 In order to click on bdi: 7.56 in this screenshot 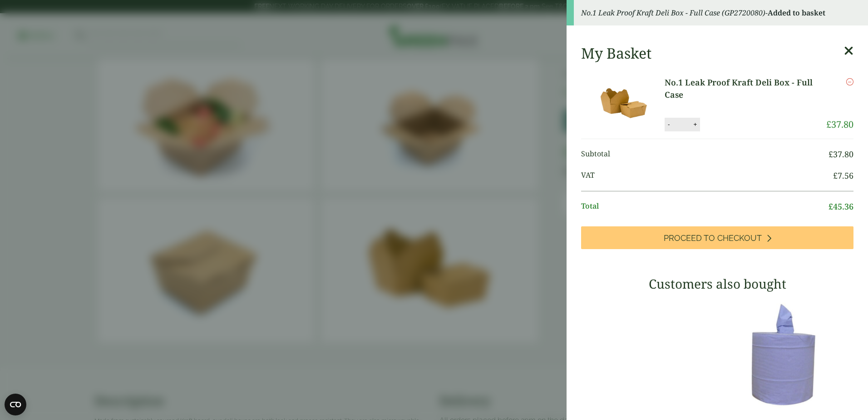, I will do `click(843, 175)`.